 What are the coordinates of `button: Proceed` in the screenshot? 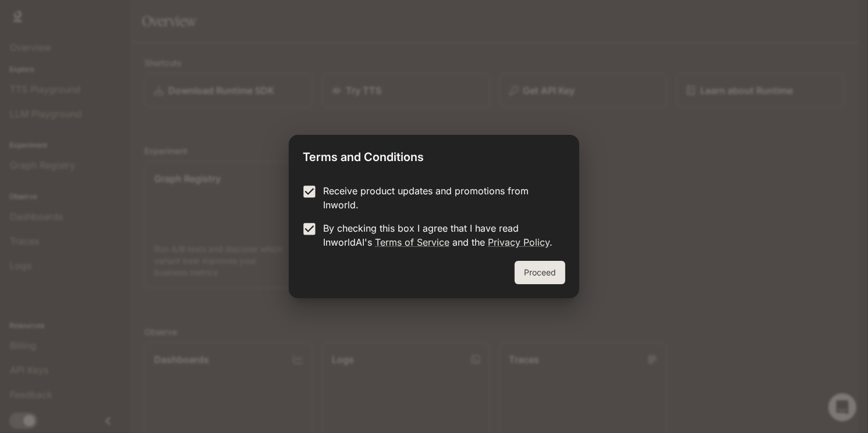 It's located at (540, 272).